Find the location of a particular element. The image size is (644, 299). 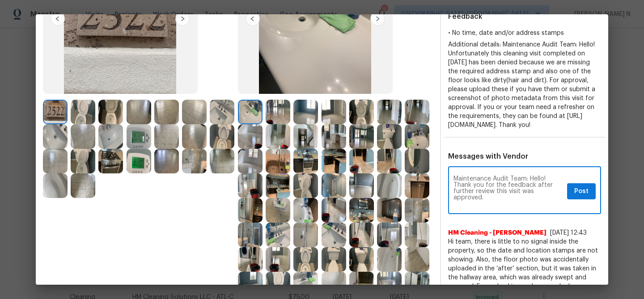

span: Feedback is located at coordinates (465, 16).